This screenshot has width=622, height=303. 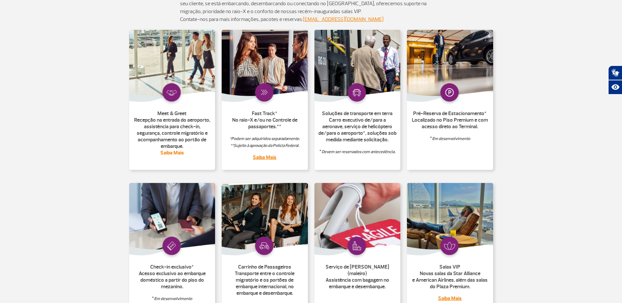 I want to click on p: Carro executivo de/para a aeronave, serviço de helicóptero de/para o aeroporto*, soluções sob med..., so click(x=358, y=127).